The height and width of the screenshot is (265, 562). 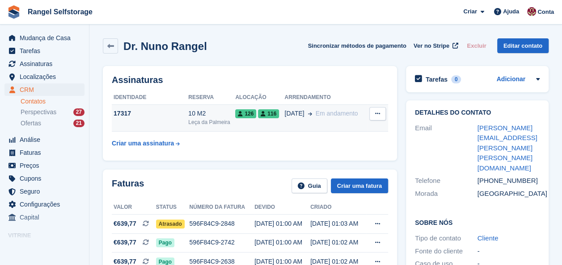 I want to click on span: Perspectivas, so click(x=38, y=112).